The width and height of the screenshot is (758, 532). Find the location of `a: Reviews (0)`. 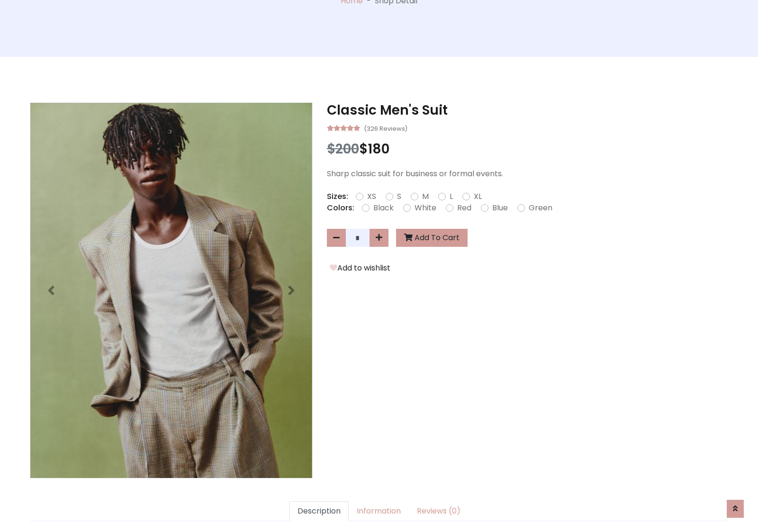

a: Reviews (0) is located at coordinates (439, 511).